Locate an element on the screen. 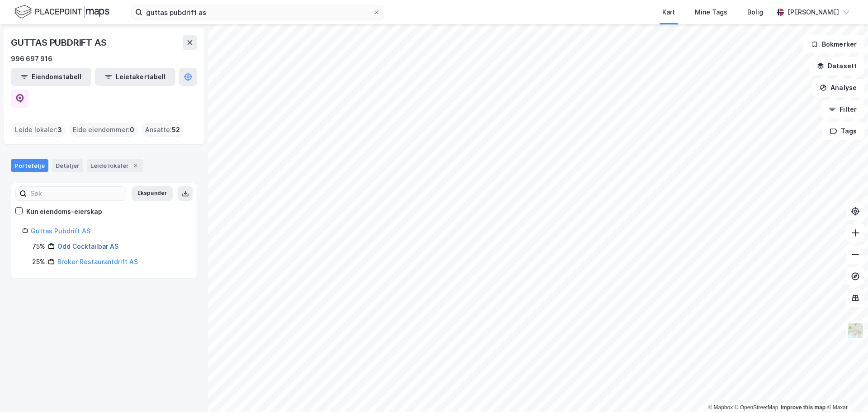  div: GUTTAS PUBDRIFT AS is located at coordinates (59, 42).